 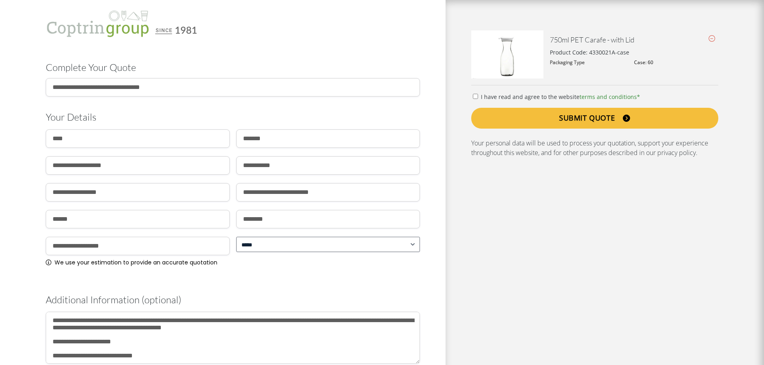 What do you see at coordinates (585, 63) in the screenshot?
I see `dt: Packaging Type` at bounding box center [585, 63].